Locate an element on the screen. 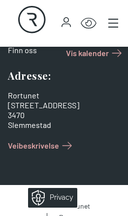 This screenshot has height=216, width=128. button: Main menu is located at coordinates (113, 23).